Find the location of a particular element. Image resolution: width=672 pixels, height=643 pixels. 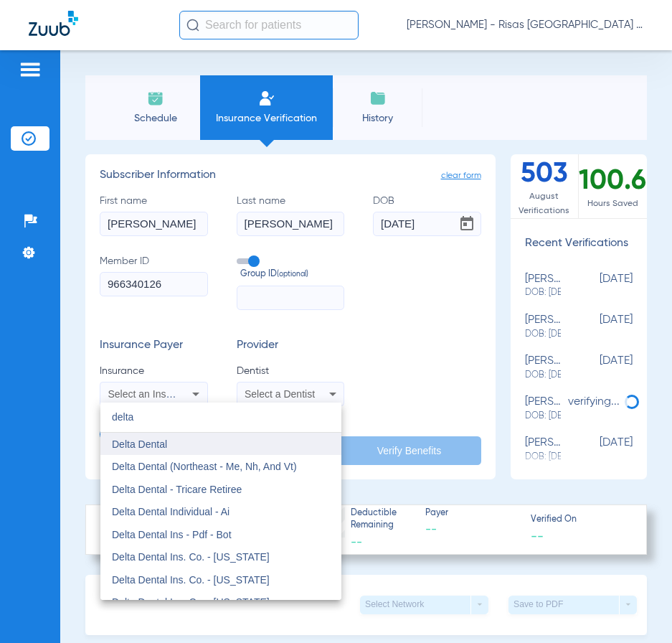

span: Delta Dental (Northeast - Me, Nh, And Vt) is located at coordinates (204, 466).